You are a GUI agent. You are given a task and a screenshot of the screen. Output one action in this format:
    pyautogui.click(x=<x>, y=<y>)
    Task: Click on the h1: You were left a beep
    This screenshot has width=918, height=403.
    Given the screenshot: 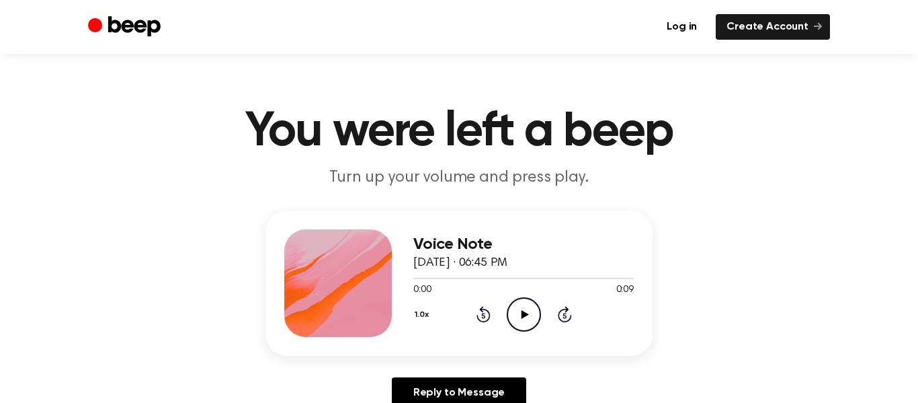 What is the action you would take?
    pyautogui.click(x=459, y=132)
    